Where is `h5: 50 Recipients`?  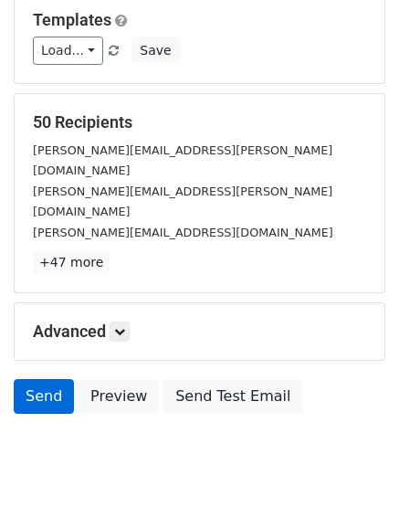 h5: 50 Recipients is located at coordinates (199, 122).